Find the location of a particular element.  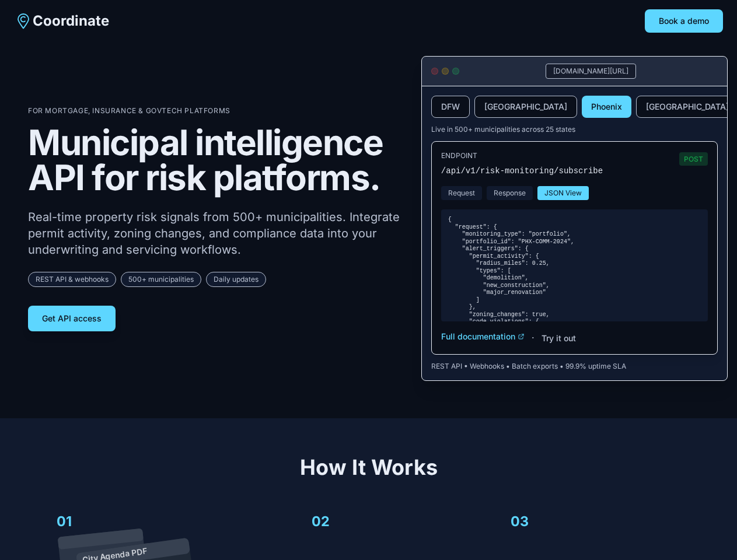

button: Phoenix is located at coordinates (606, 107).